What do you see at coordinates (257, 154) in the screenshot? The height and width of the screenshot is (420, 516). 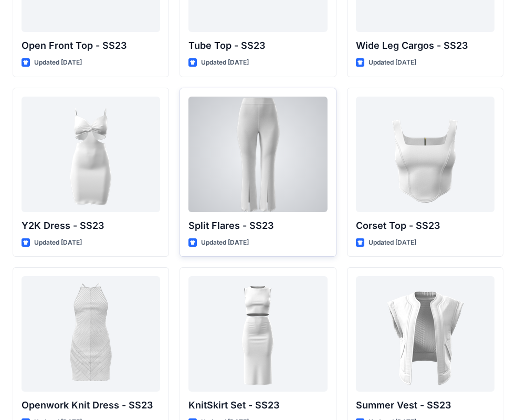 I see `a: Split Flares - SS23` at bounding box center [257, 154].